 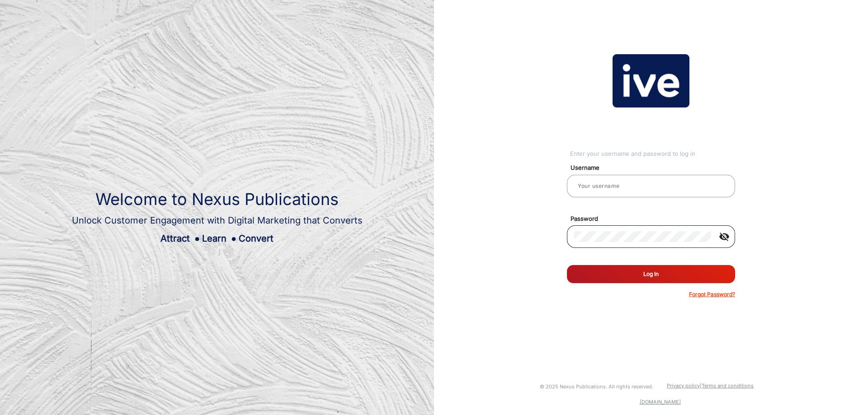 I want to click on p: Forgot Password?, so click(x=712, y=294).